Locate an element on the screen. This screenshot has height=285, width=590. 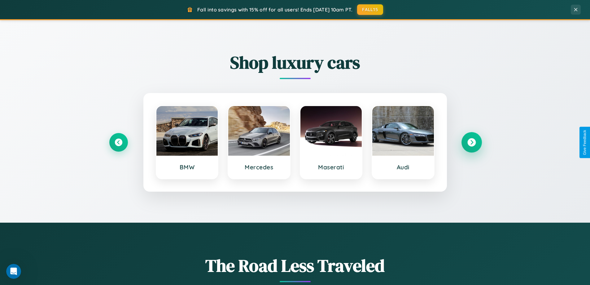
div: Give Feedback is located at coordinates (585, 142).